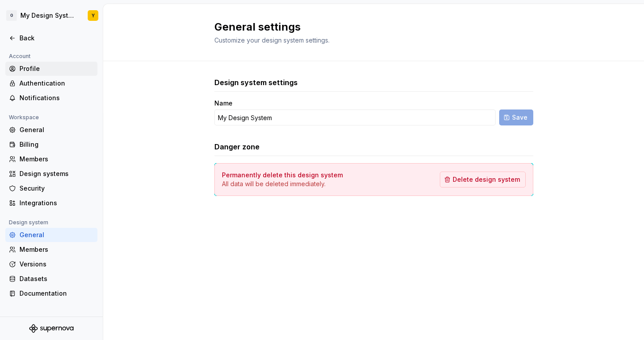  What do you see at coordinates (483, 180) in the screenshot?
I see `button: Delete design system` at bounding box center [483, 180].